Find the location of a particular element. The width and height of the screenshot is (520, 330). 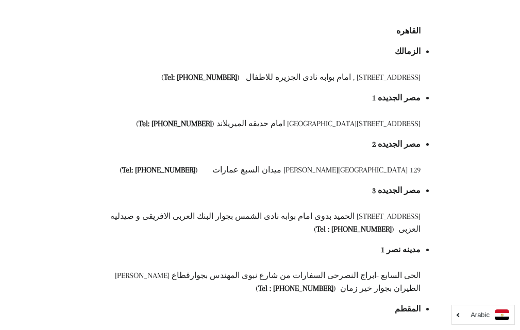

strong: مدينه نصر 1 is located at coordinates (400, 250).